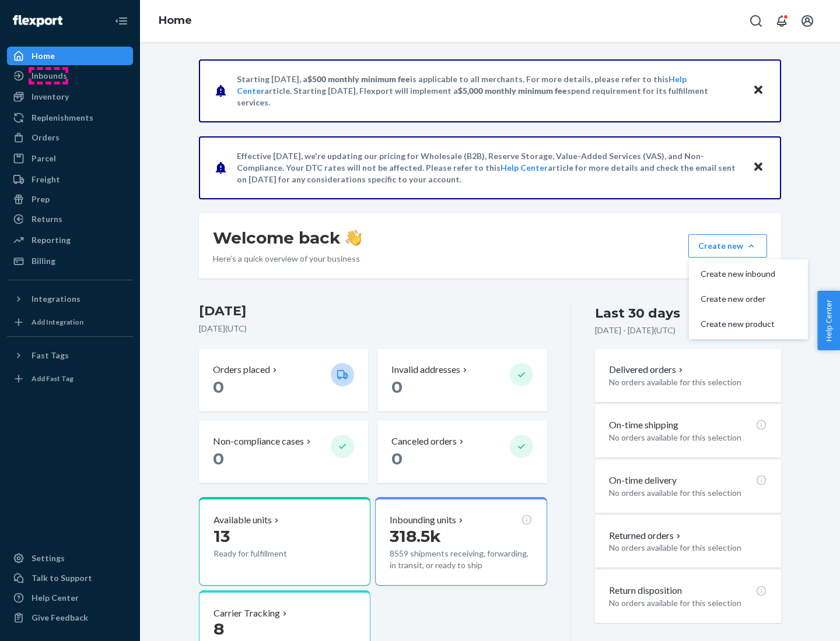 This screenshot has height=641, width=840. Describe the element at coordinates (461, 559) in the screenshot. I see `p: 8559 shipments receiving, forwarding, in transit, or ready to ship` at that location.